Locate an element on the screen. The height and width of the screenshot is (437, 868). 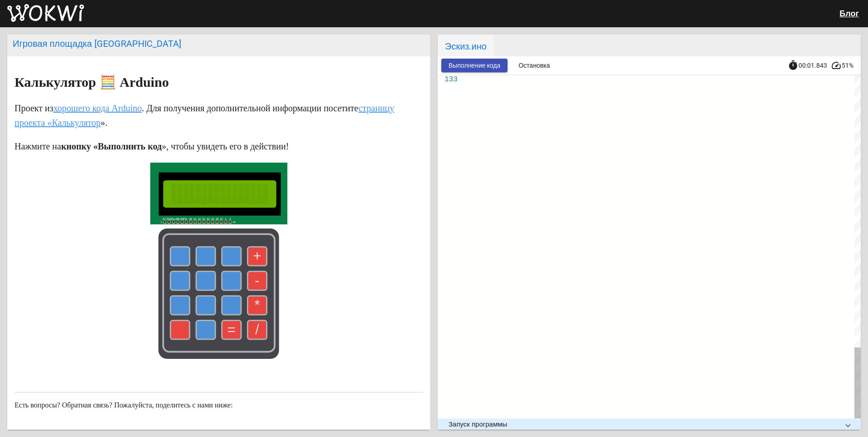
mat-expansion-panel-header: Запуск программы is located at coordinates (650, 424).